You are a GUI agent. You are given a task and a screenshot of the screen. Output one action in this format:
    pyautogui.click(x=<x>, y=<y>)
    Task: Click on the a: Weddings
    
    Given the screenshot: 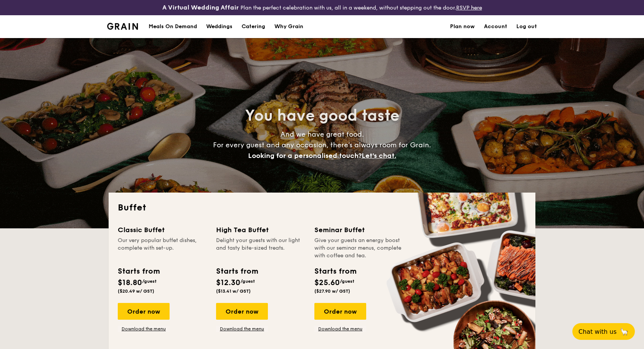 What is the action you would take?
    pyautogui.click(x=219, y=27)
    